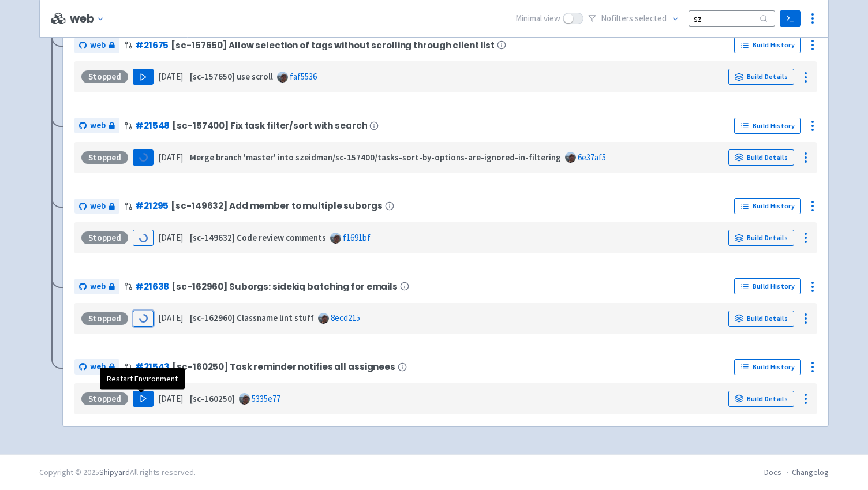 The height and width of the screenshot is (490, 868). Describe the element at coordinates (152, 205) in the screenshot. I see `a: #21295` at that location.